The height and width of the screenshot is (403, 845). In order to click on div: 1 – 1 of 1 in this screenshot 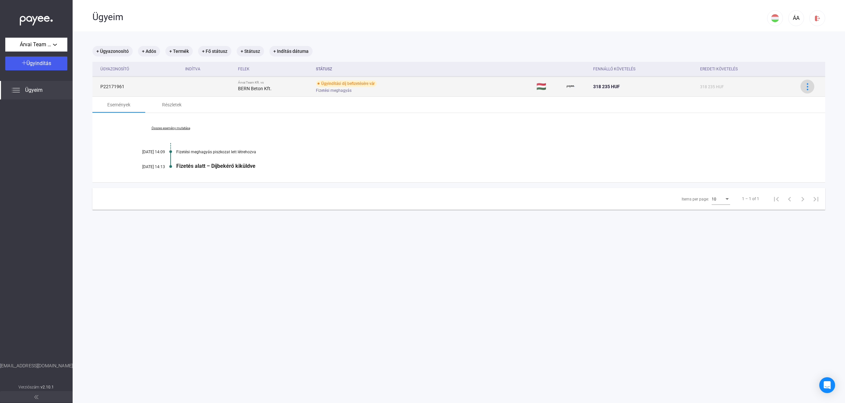, I will do `click(751, 199)`.